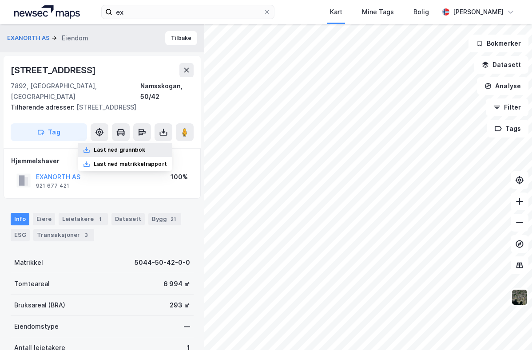 The image size is (532, 350). I want to click on span: Tilhørende adresser:, so click(44, 107).